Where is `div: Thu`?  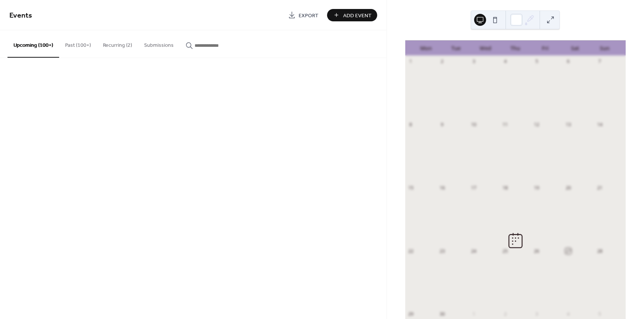
div: Thu is located at coordinates (515, 48).